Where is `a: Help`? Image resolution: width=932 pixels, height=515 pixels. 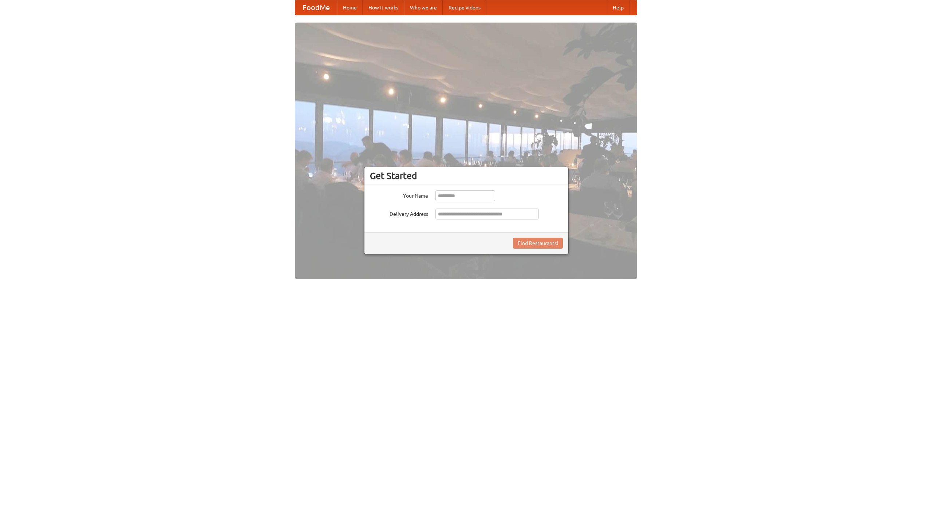
a: Help is located at coordinates (618, 8).